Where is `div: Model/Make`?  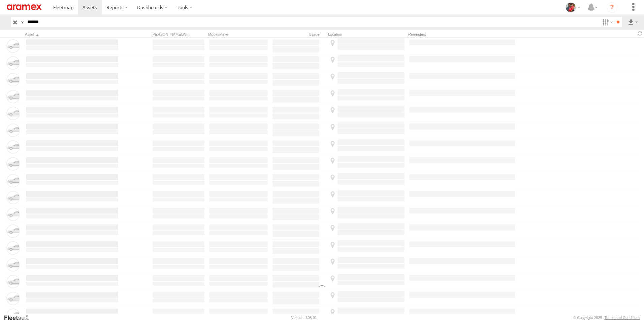 div: Model/Make is located at coordinates (239, 35).